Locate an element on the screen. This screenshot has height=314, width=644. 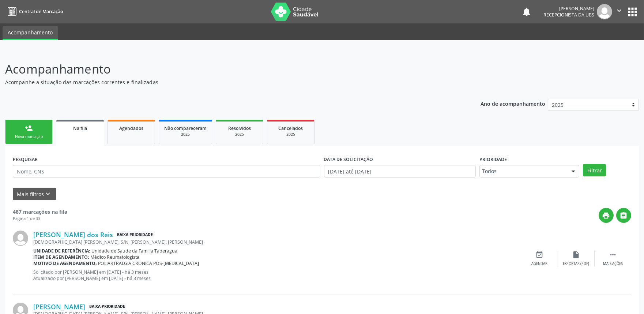
i: insert_drive_file is located at coordinates (576, 255).